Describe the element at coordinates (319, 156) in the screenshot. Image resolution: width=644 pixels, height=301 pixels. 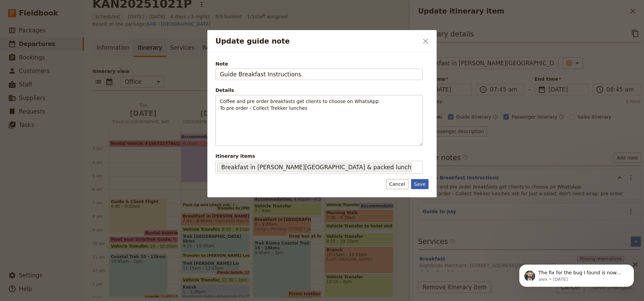
I see `span: Itinerary items` at that location.